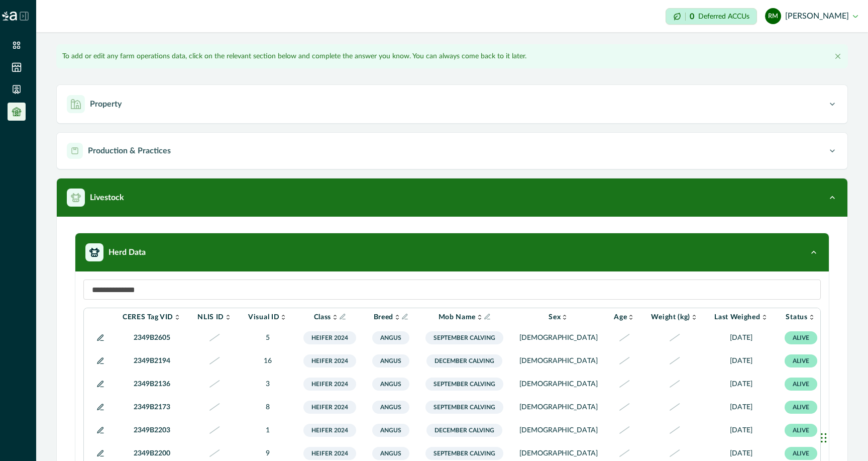 The width and height of the screenshot is (868, 461). What do you see at coordinates (737, 317) in the screenshot?
I see `p: Last Weighed` at bounding box center [737, 317].